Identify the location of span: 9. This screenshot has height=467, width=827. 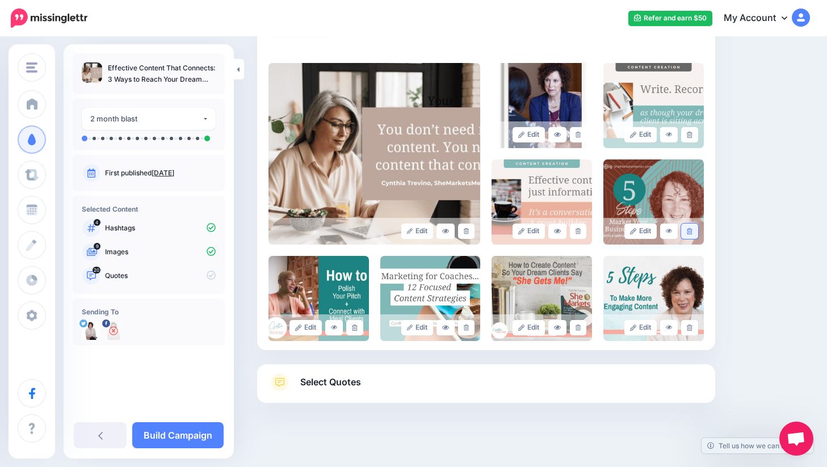
(97, 246).